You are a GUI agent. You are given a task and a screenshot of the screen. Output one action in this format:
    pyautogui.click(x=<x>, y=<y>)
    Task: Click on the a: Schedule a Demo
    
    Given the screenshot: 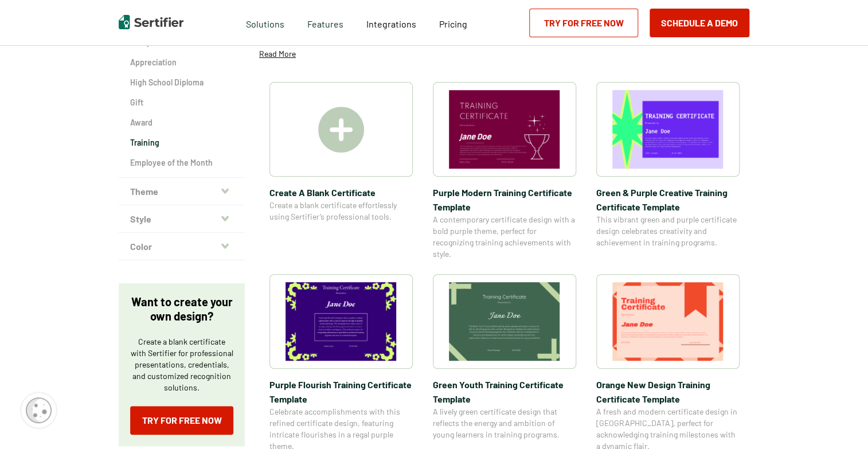 What is the action you would take?
    pyautogui.click(x=699, y=23)
    